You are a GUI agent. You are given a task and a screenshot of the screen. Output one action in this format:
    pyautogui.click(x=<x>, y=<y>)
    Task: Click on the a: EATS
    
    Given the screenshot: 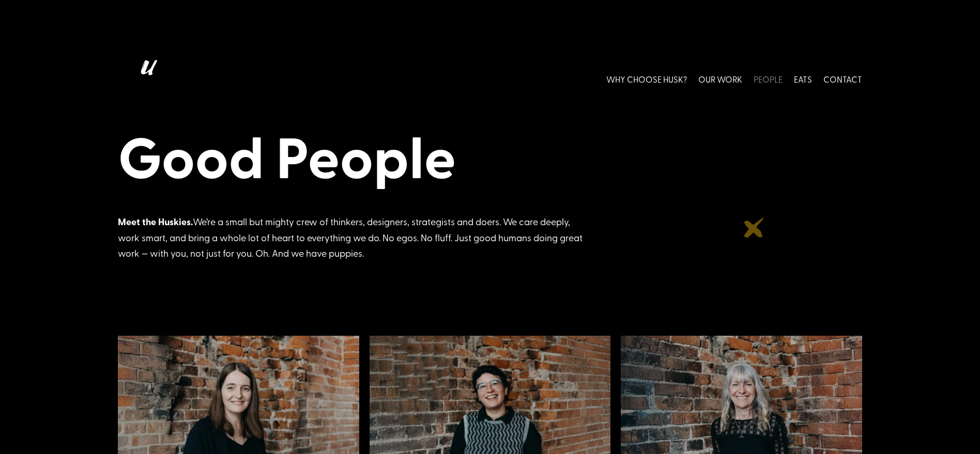 What is the action you would take?
    pyautogui.click(x=803, y=78)
    